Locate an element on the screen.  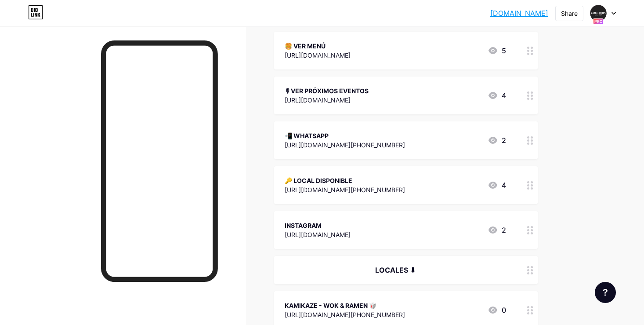
div: 🔑 LOCAL DISPONIBLE is located at coordinates (345, 180).